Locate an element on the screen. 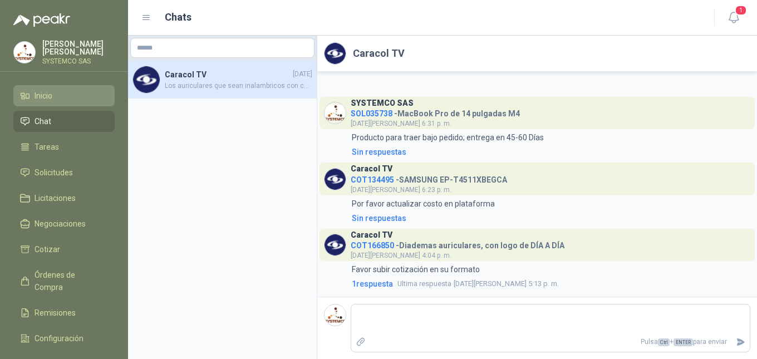 The image size is (757, 359). p: Producto para traer bajo pedido; entrega en 45-60 Días is located at coordinates (448, 137).